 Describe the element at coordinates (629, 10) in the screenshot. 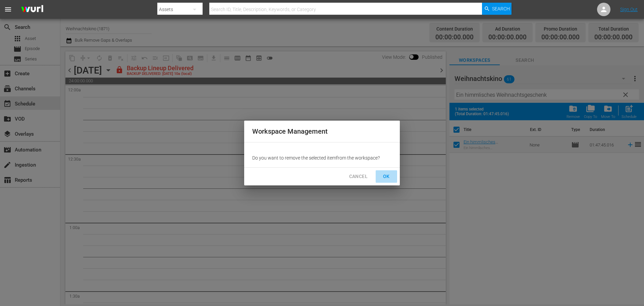

I see `a: Sign Out` at that location.